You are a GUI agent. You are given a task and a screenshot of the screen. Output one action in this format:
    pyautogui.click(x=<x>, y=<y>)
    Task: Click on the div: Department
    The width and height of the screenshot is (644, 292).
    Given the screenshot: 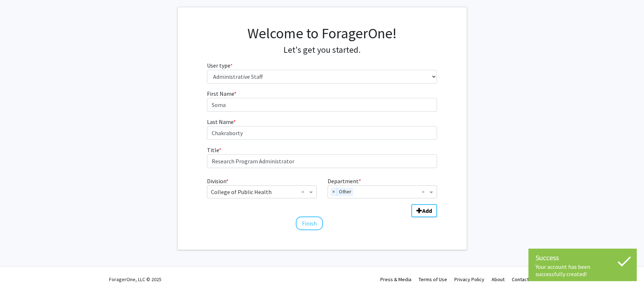 What is the action you would take?
    pyautogui.click(x=382, y=187)
    